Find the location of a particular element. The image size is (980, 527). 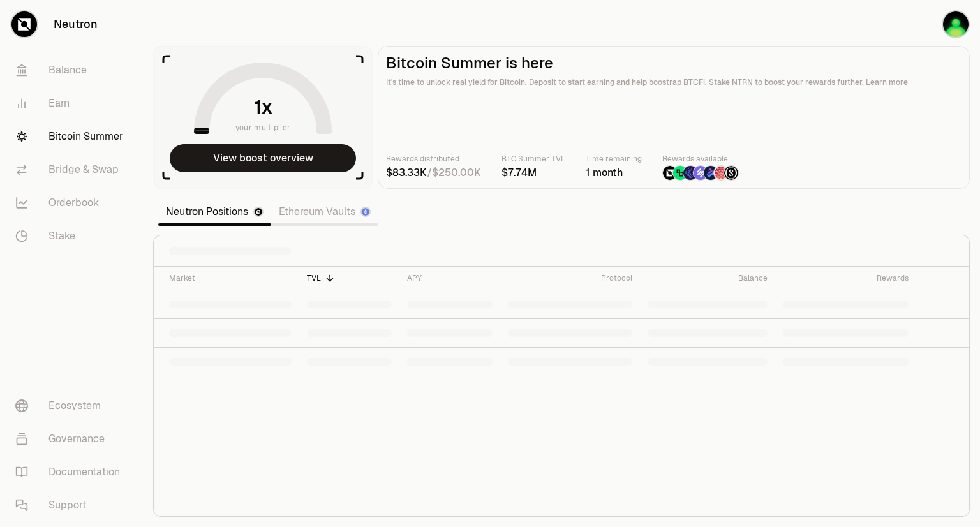

div: TVL is located at coordinates (349, 279).